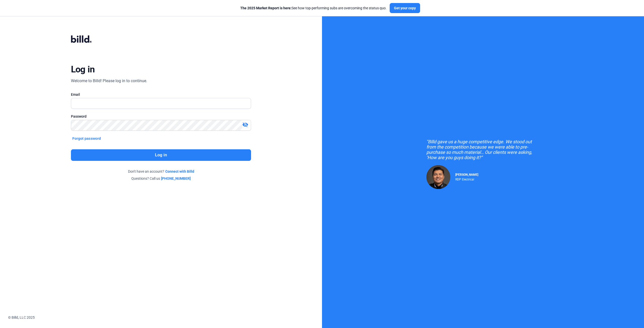 This screenshot has width=644, height=328. Describe the element at coordinates (179, 171) in the screenshot. I see `a: Connect with Billd` at that location.